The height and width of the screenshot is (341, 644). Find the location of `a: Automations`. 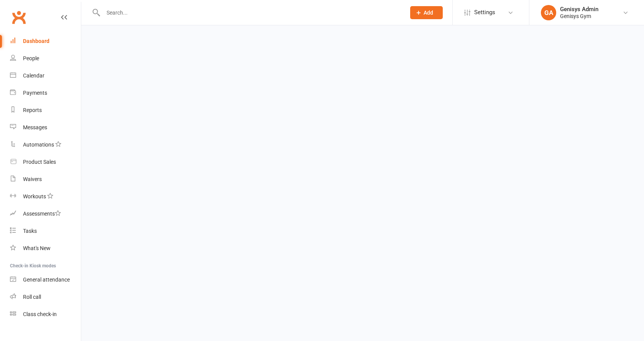

a: Automations is located at coordinates (45, 144).